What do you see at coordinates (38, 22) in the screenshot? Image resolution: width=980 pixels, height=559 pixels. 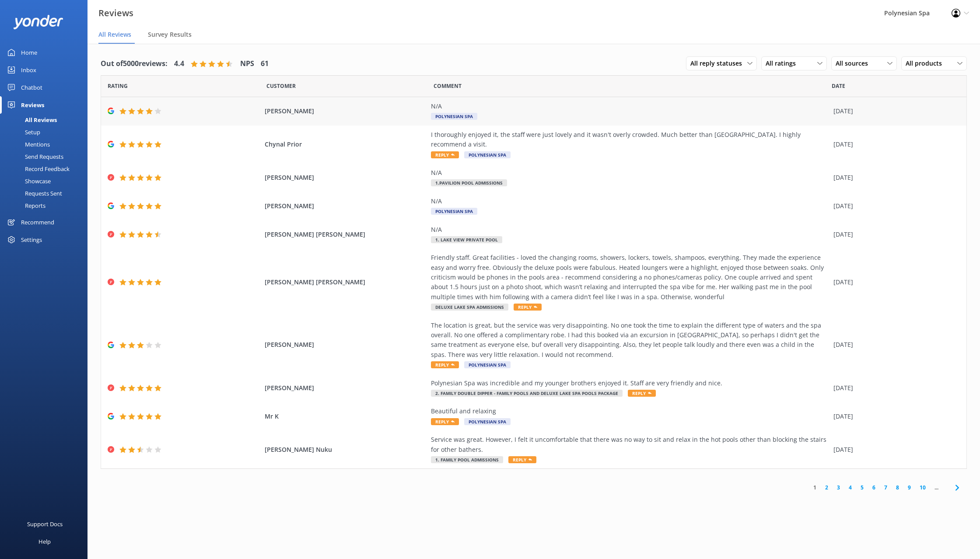 I see `img: yonder-white-logo.png` at bounding box center [38, 22].